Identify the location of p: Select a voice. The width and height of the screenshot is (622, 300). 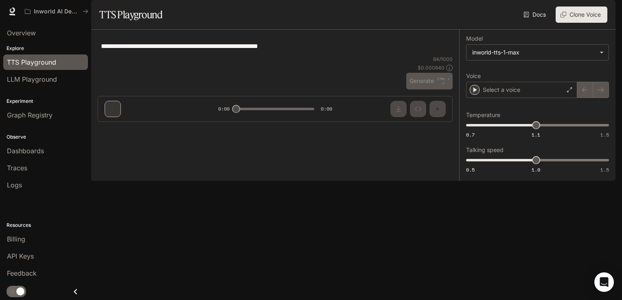
(502, 90).